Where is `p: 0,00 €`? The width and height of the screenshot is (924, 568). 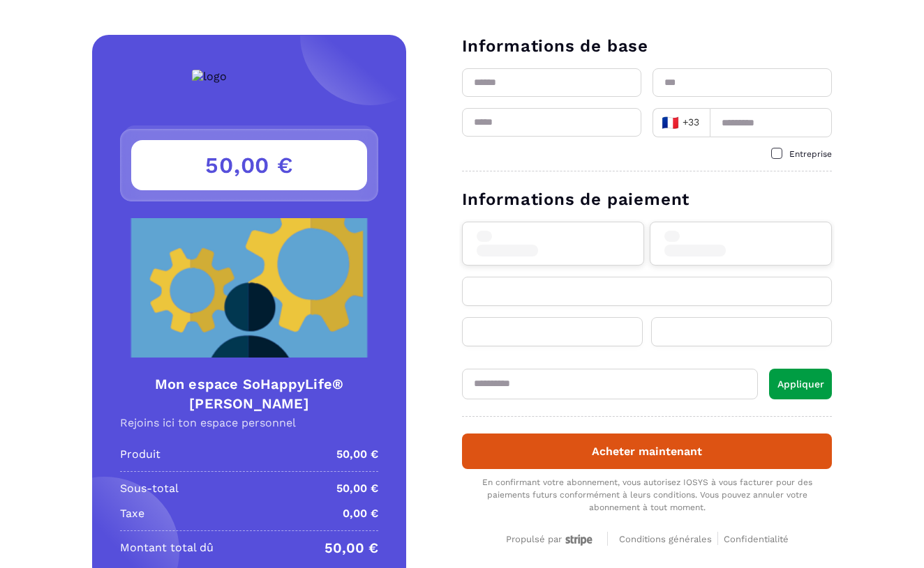 p: 0,00 € is located at coordinates (360, 514).